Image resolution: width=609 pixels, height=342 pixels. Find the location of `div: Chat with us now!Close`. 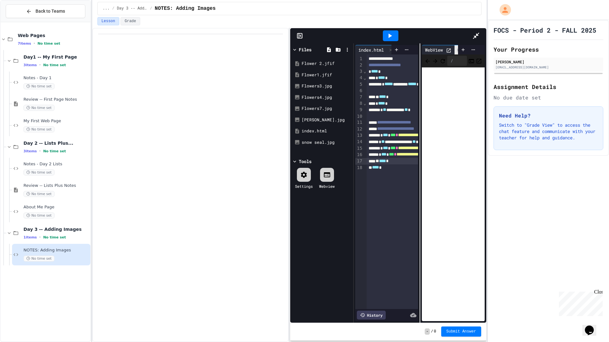

div: Chat with us now!Close is located at coordinates (23, 21).